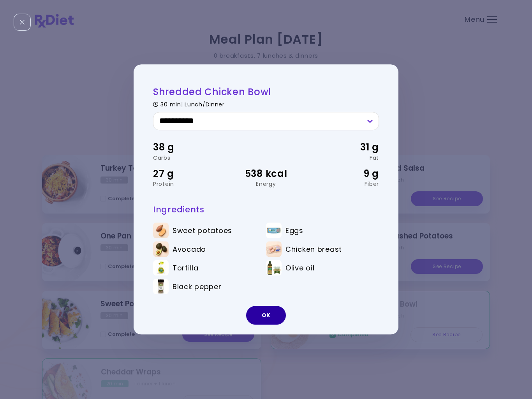 The height and width of the screenshot is (399, 532). I want to click on div: 38 g, so click(190, 148).